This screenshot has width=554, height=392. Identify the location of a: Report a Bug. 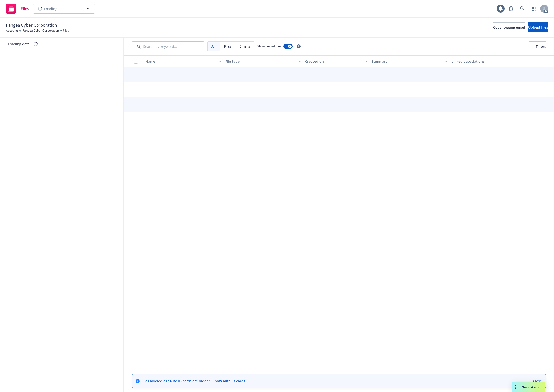
(511, 8).